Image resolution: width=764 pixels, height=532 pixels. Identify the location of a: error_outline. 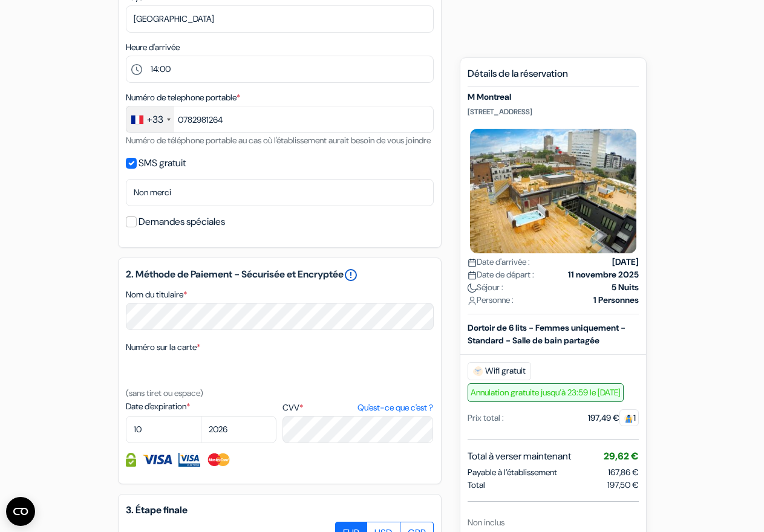
(351, 275).